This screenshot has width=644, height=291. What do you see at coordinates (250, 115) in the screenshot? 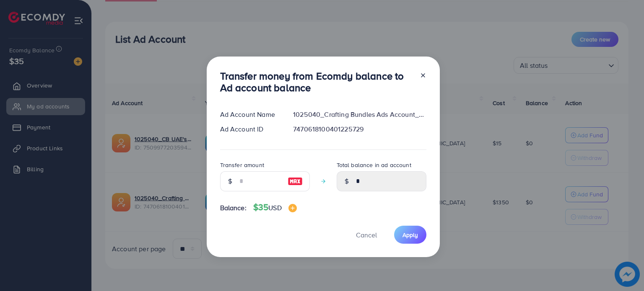
I see `div: Ad Account Name` at bounding box center [250, 115].